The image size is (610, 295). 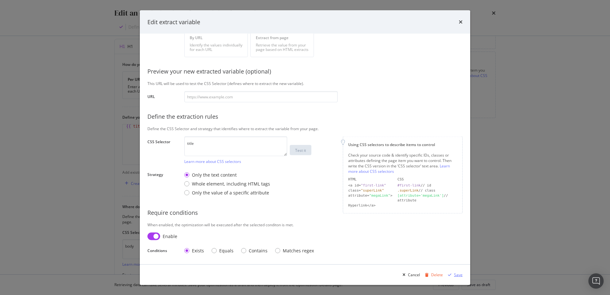 What do you see at coordinates (282, 38) in the screenshot?
I see `div: Extract from page` at bounding box center [282, 38].